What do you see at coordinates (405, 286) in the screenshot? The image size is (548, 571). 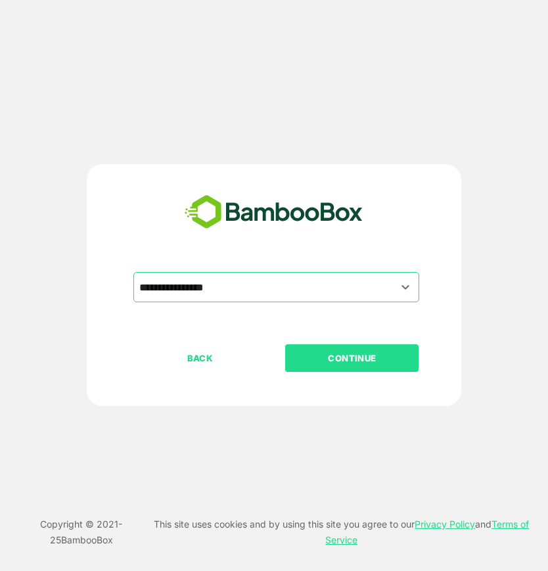 I see `button: Open` at bounding box center [405, 286].